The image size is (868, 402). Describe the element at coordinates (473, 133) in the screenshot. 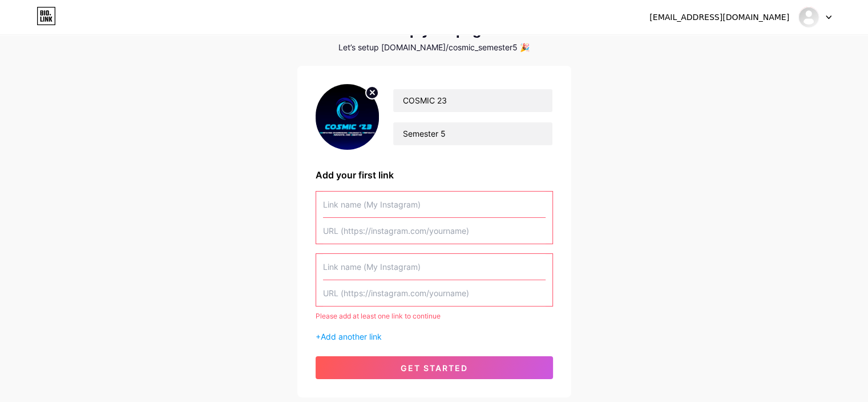

I see `input: bio` at that location.